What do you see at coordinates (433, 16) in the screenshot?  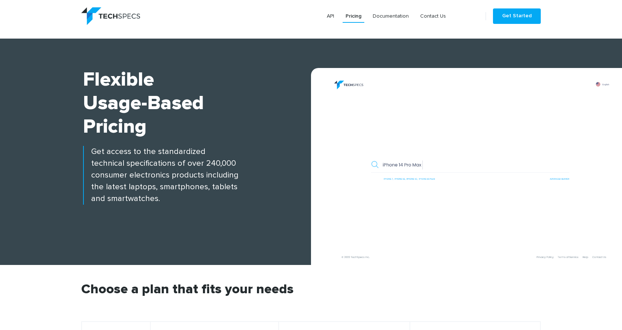 I see `a: Contact Us` at bounding box center [433, 16].